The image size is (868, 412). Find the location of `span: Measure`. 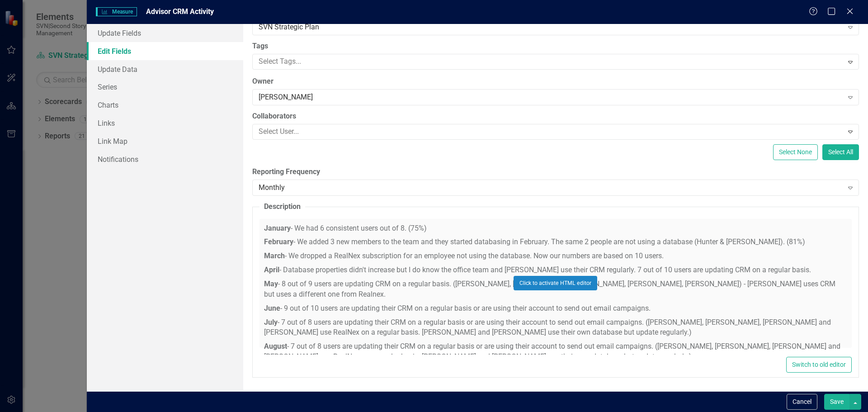

span: Measure is located at coordinates (116, 12).